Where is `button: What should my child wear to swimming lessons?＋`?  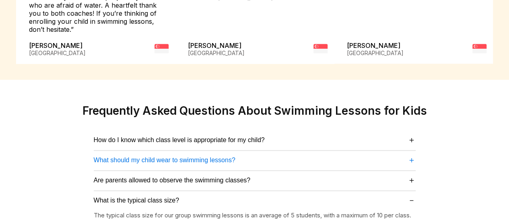
button: What should my child wear to swimming lessons?＋ is located at coordinates (255, 160).